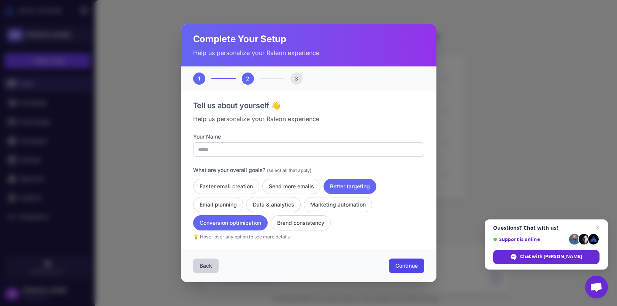 The height and width of the screenshot is (306, 617). Describe the element at coordinates (406, 266) in the screenshot. I see `span: Continue` at that location.